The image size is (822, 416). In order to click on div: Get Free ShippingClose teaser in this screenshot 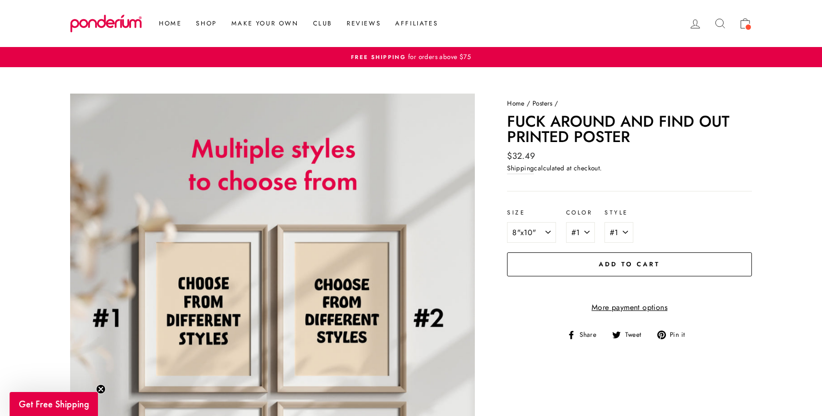, I will do `click(54, 404)`.